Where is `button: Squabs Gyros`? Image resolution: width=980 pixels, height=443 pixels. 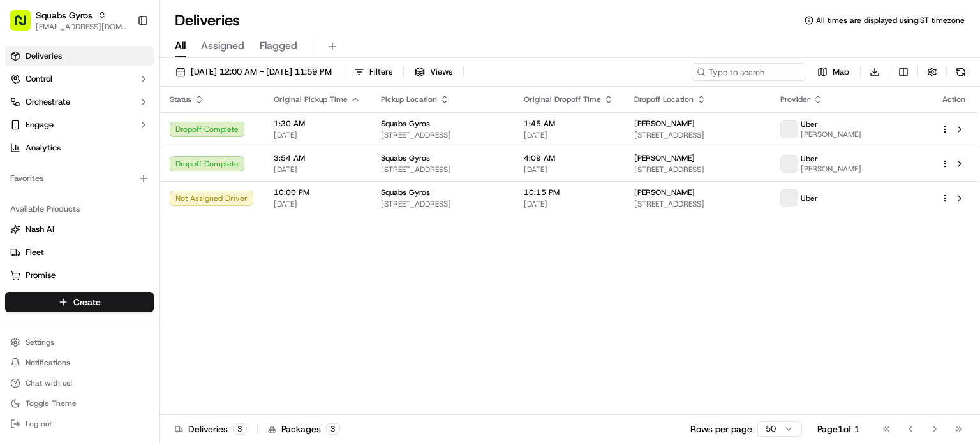 button: Squabs Gyros is located at coordinates (64, 15).